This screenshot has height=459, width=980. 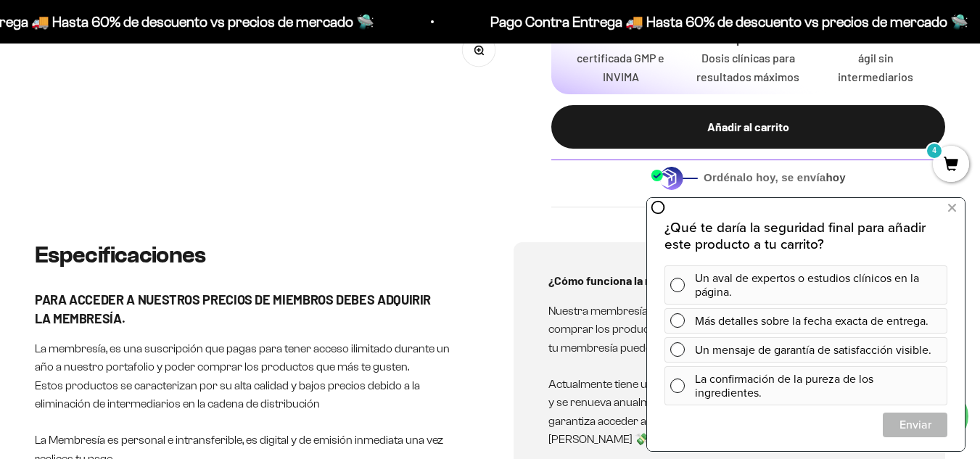 I want to click on p: Ahorra 40% modelo ágil sin intermediarios, so click(x=875, y=57).